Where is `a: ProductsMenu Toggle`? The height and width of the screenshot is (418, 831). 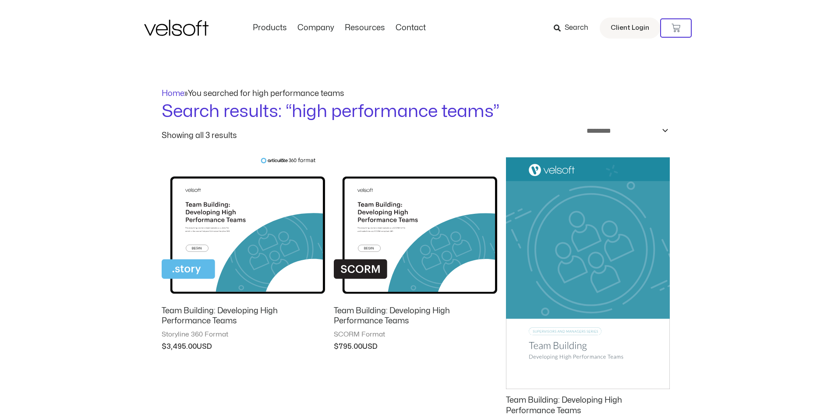
a: ProductsMenu Toggle is located at coordinates (270, 28).